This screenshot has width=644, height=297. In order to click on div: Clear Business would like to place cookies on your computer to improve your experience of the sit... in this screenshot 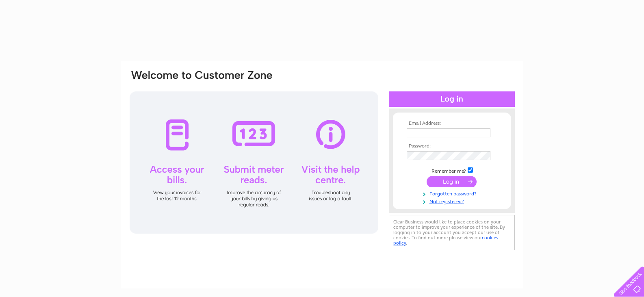, I will do `click(452, 233)`.